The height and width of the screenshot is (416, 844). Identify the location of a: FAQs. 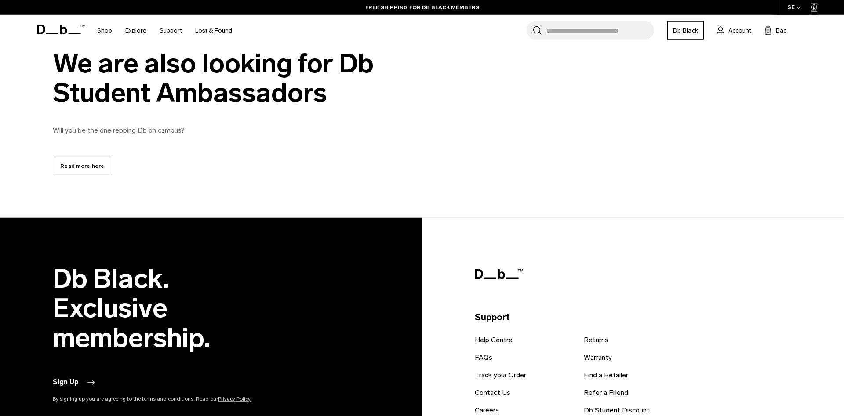
(484, 358).